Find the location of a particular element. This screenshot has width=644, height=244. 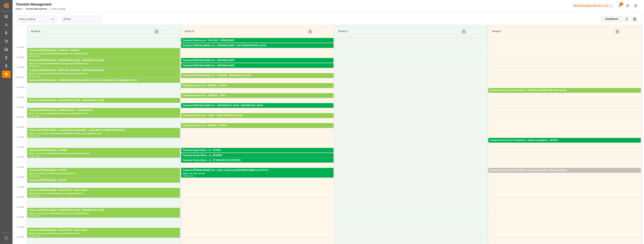

div: 18:00 is located at coordinates (37, 236).